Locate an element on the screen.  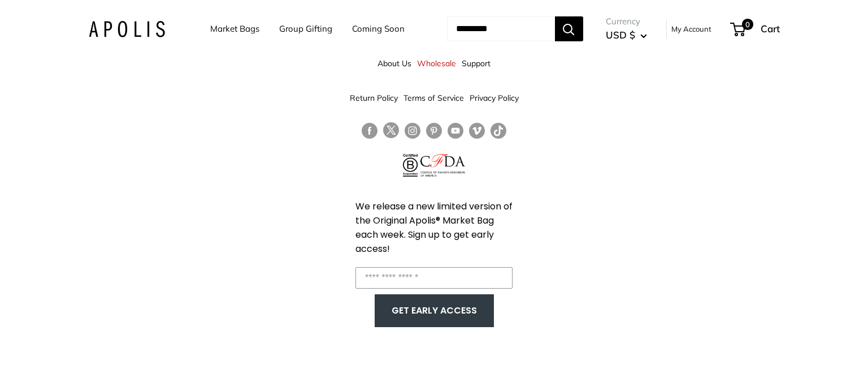
a: Wholesale is located at coordinates (436, 63).